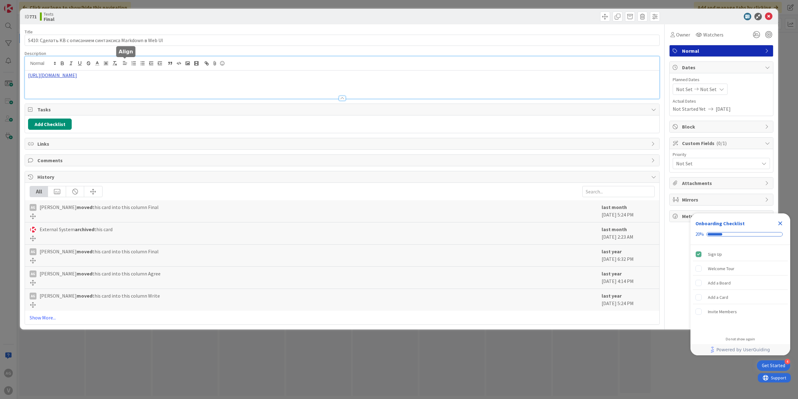 This screenshot has height=399, width=798. Describe the element at coordinates (719, 283) in the screenshot. I see `div: Add a Board` at that location.